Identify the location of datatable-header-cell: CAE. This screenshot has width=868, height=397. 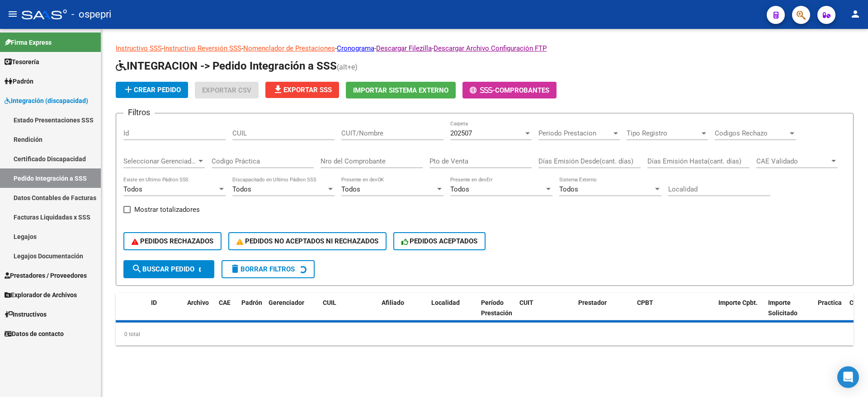
(227, 313).